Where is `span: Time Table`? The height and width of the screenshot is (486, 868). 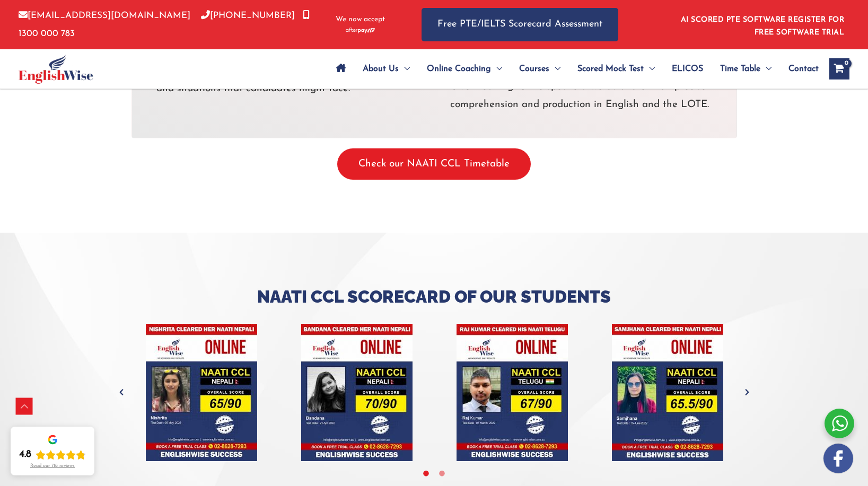
span: Time Table is located at coordinates (740, 69).